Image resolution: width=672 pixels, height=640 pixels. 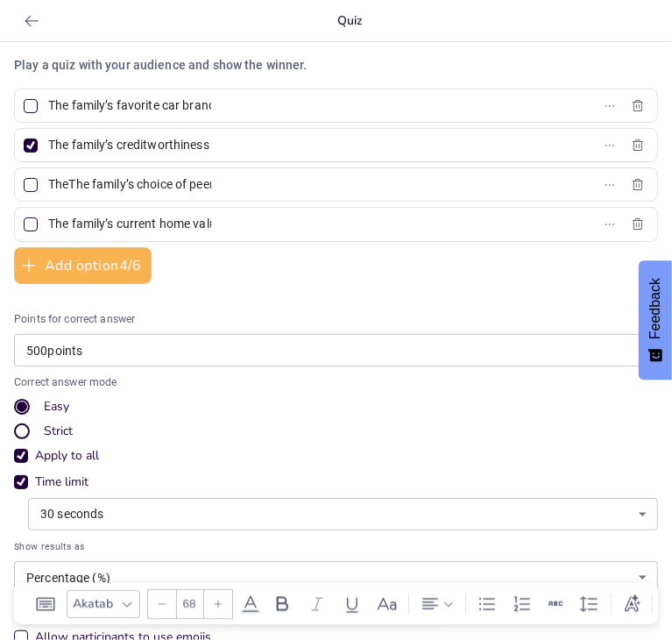 What do you see at coordinates (93, 603) in the screenshot?
I see `div: Akatab` at bounding box center [93, 603].